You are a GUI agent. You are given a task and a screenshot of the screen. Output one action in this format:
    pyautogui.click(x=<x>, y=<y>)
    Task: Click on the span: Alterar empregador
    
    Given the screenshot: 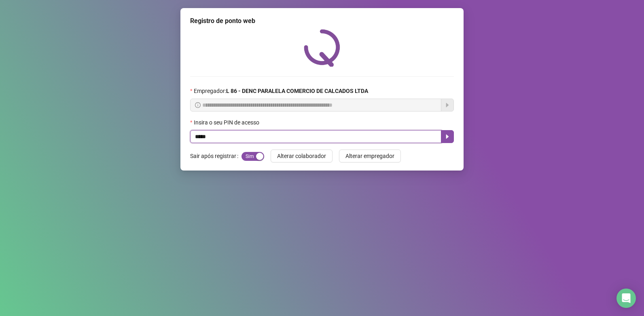 What is the action you would take?
    pyautogui.click(x=370, y=156)
    